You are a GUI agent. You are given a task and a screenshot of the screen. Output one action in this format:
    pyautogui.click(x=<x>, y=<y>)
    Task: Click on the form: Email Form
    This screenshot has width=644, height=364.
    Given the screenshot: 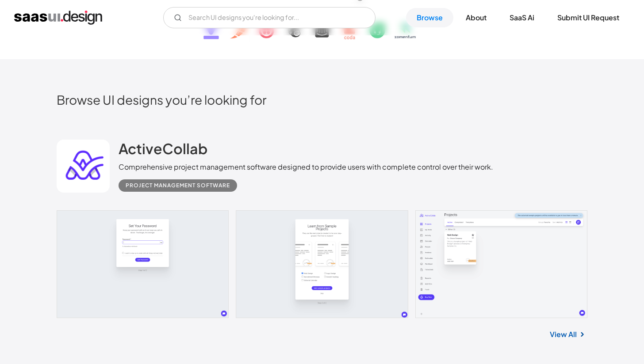 What is the action you would take?
    pyautogui.click(x=269, y=17)
    